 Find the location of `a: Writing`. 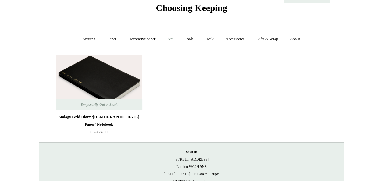

a: Writing is located at coordinates (89, 39).